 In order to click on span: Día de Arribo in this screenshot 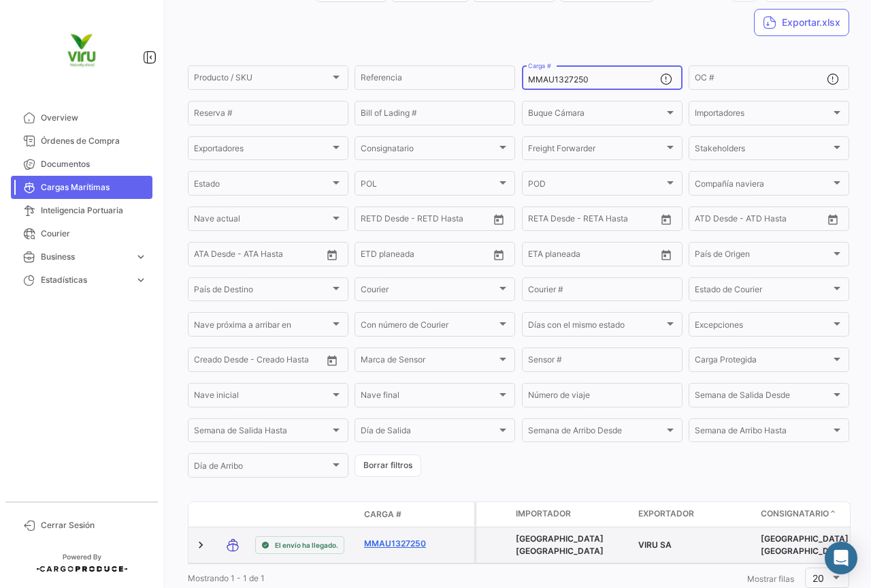, I will do `click(263, 468)`.